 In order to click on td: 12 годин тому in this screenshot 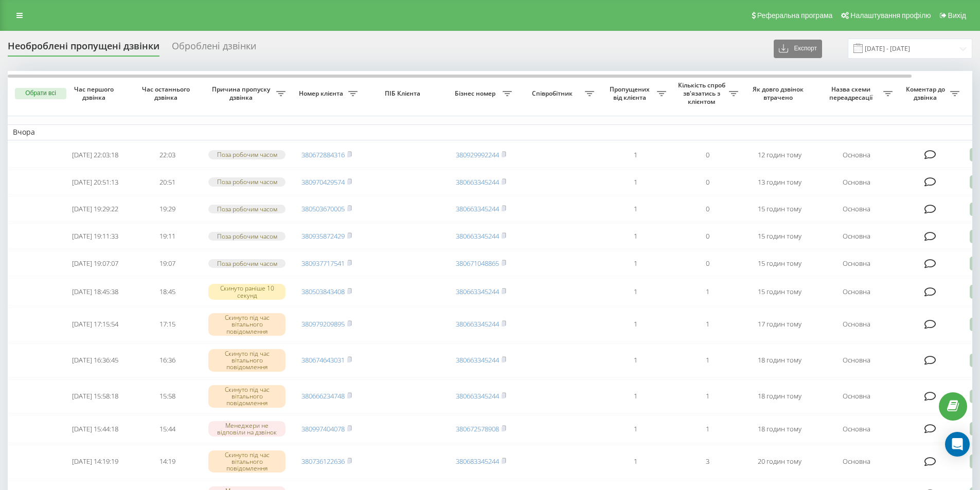, I will do `click(779, 155)`.